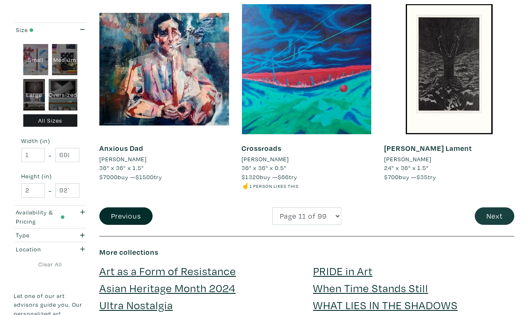 This screenshot has height=315, width=528. Describe the element at coordinates (422, 177) in the screenshot. I see `span: $35` at that location.